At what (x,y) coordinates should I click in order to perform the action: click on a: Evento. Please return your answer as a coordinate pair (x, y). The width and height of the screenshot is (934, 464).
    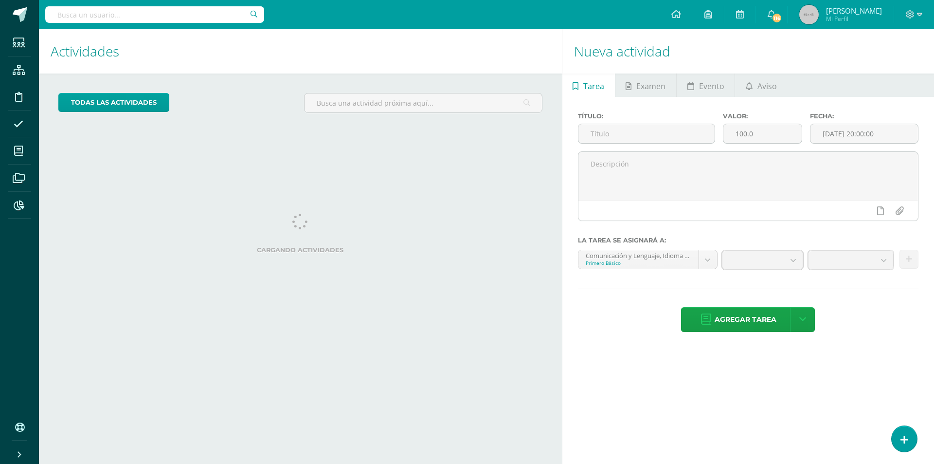
    Looking at the image, I should click on (706, 85).